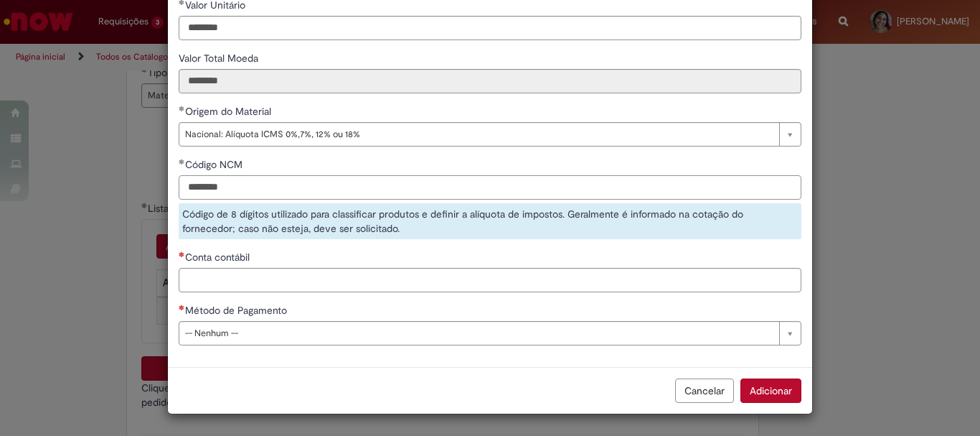  Describe the element at coordinates (479, 134) in the screenshot. I see `span: Nacional: Alíquota ICMS 0%,7%, 12% ou 18%` at that location.